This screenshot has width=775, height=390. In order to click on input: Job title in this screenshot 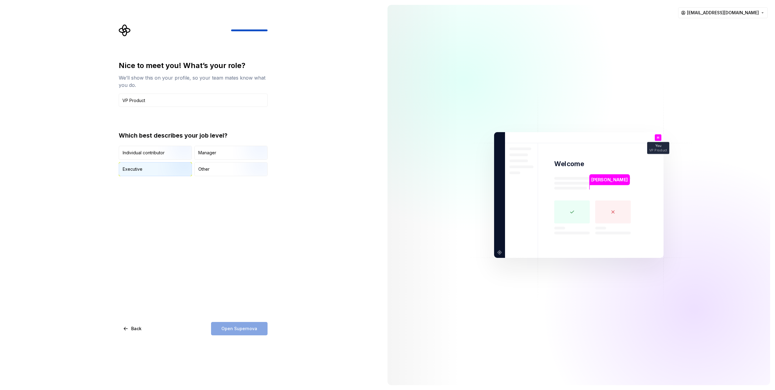, I will do `click(193, 100)`.